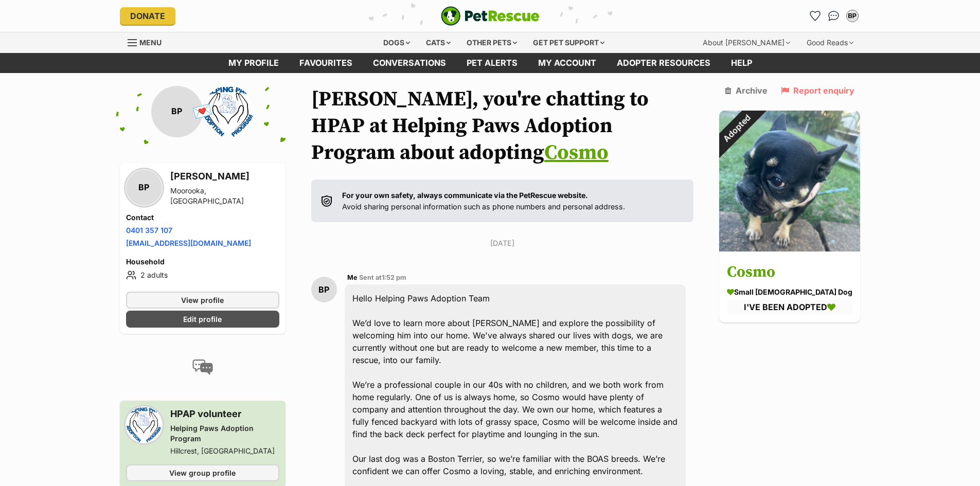 This screenshot has width=980, height=486. What do you see at coordinates (438, 43) in the screenshot?
I see `div: Cats` at bounding box center [438, 43].